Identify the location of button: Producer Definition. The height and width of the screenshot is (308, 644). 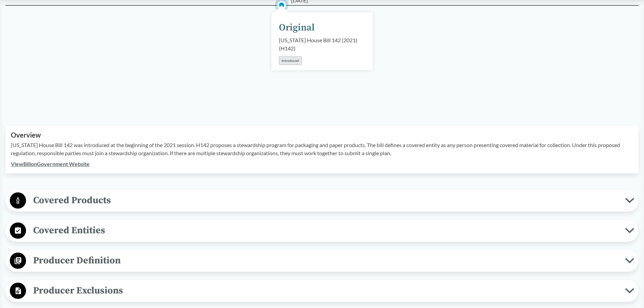
(322, 261).